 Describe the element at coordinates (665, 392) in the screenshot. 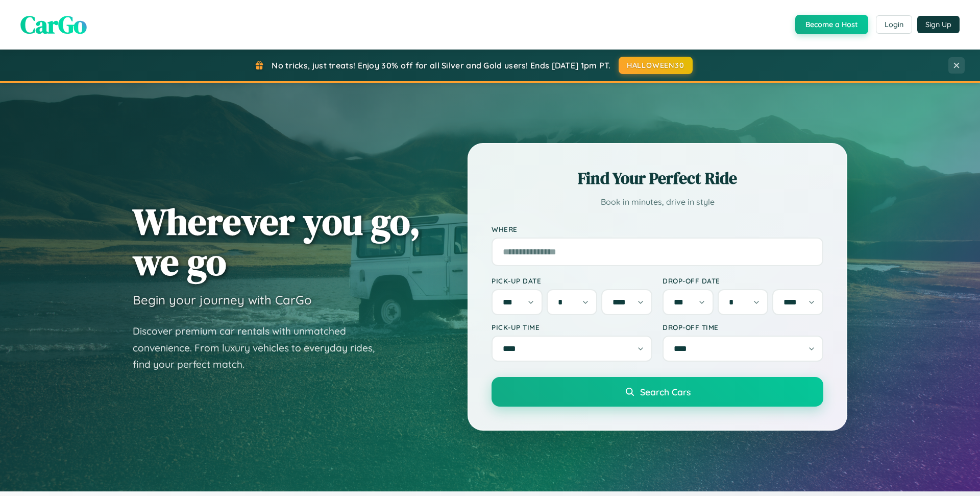

I see `span: Search Cars` at that location.